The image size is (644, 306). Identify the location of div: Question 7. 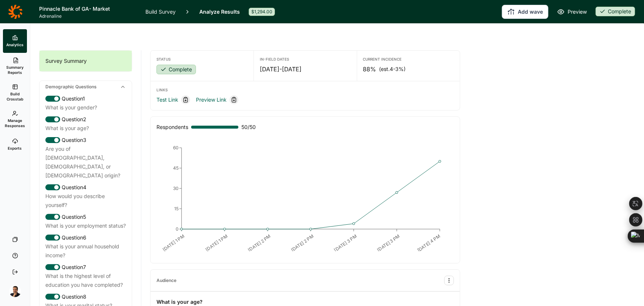
(85, 267).